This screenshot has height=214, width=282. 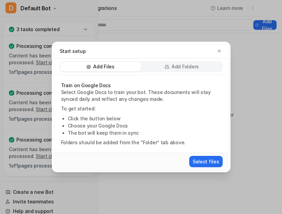 I want to click on p: Select Google Docs to train your bot. These documents will stay synced daily and reflect any chan..., so click(x=141, y=96).